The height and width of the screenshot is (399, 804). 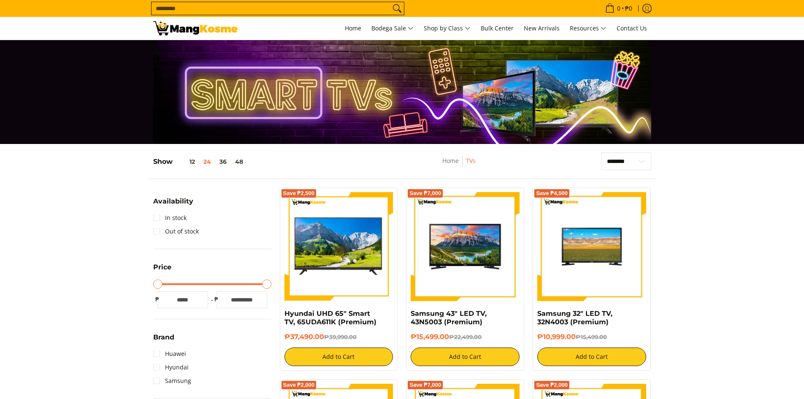 I want to click on button: 36, so click(x=223, y=162).